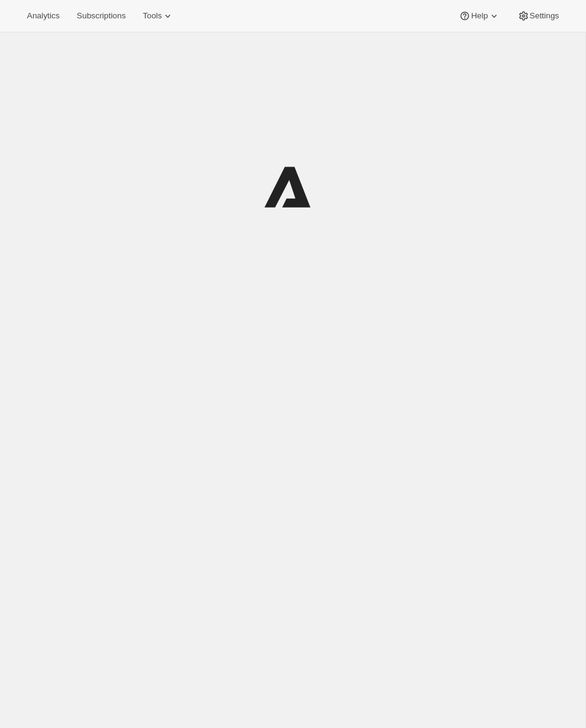 The height and width of the screenshot is (728, 586). What do you see at coordinates (538, 16) in the screenshot?
I see `button: Settings` at bounding box center [538, 16].